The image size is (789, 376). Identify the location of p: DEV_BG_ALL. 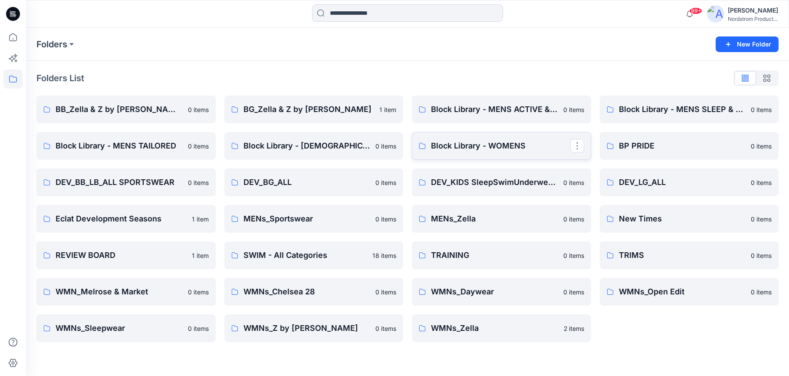
(307, 182).